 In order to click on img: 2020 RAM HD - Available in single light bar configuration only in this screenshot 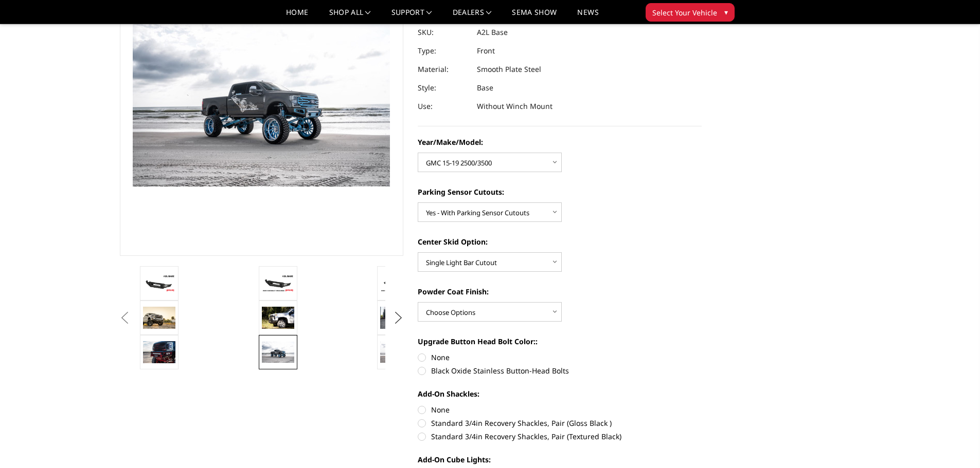, I will do `click(397, 318)`.